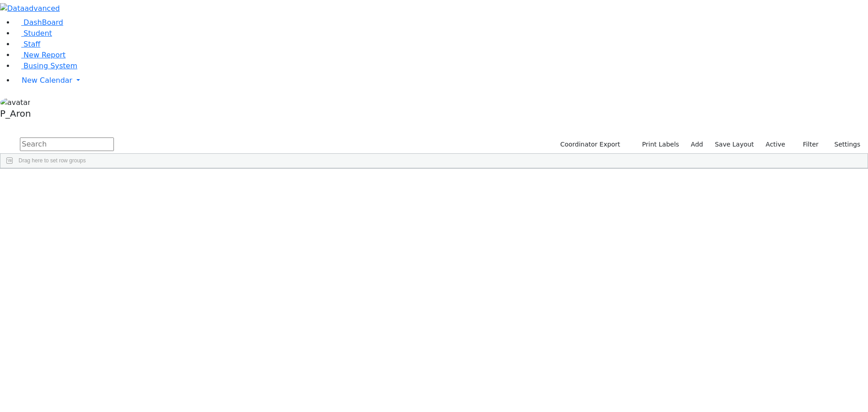 The image size is (868, 412). Describe the element at coordinates (735, 144) in the screenshot. I see `button: Save Layout` at that location.